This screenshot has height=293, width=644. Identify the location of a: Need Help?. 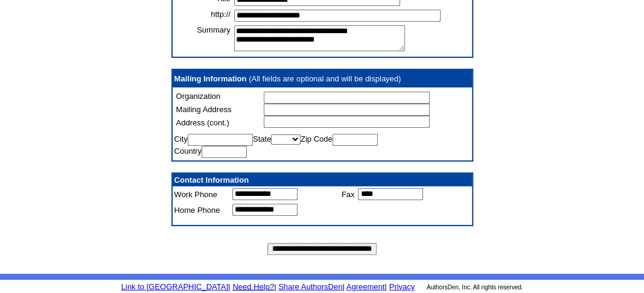
(253, 286).